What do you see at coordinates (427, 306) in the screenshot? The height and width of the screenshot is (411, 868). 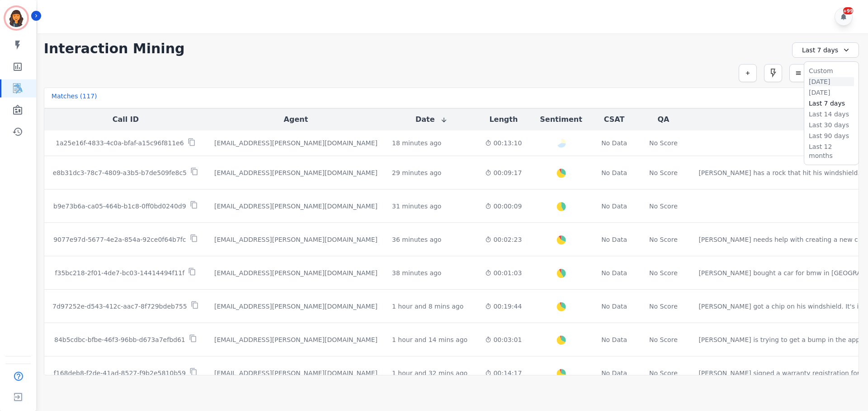 I see `div: 1 hour and 8 mins ago` at bounding box center [427, 306].